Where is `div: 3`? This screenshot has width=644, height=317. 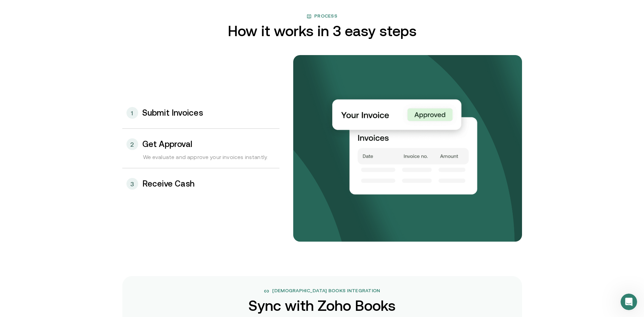 div: 3 is located at coordinates (132, 184).